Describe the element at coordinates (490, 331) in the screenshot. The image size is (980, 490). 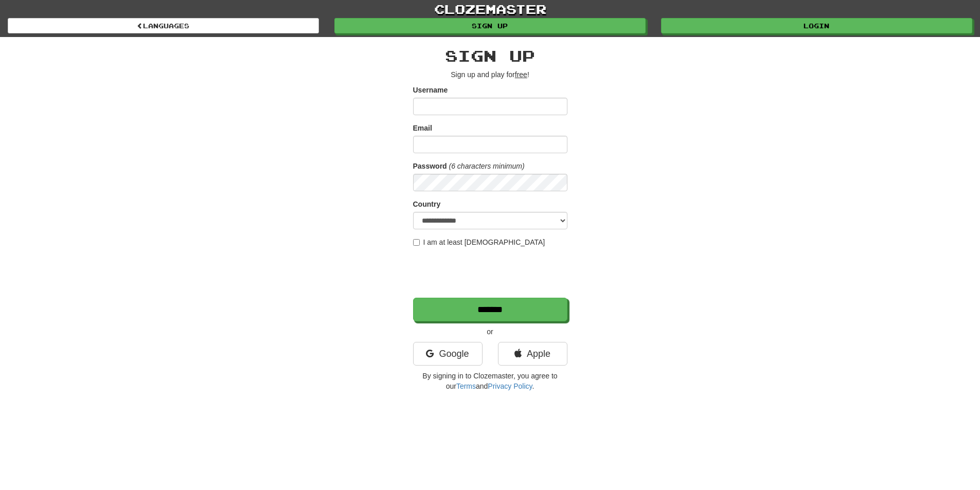
I see `p: or` at that location.